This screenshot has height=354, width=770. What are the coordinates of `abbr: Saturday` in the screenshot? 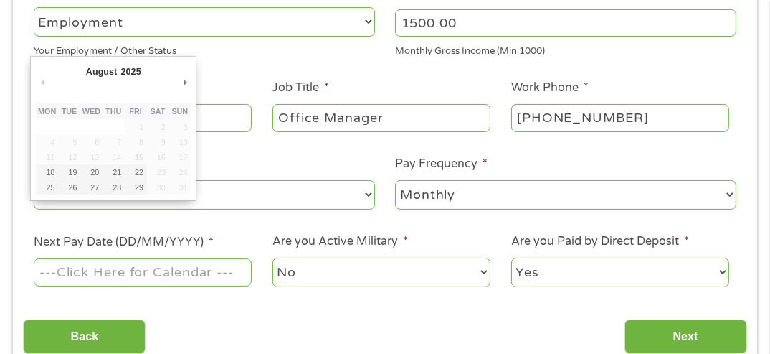 It's located at (158, 111).